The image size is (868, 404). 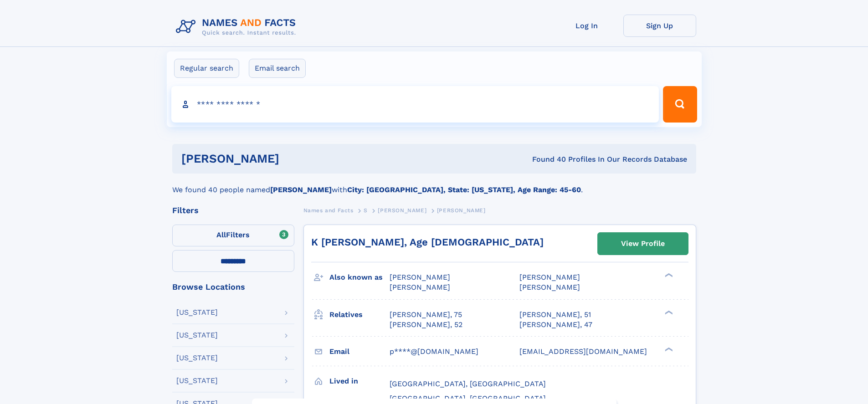 What do you see at coordinates (434, 184) in the screenshot?
I see `div: We found 40 people named with .` at bounding box center [434, 184].